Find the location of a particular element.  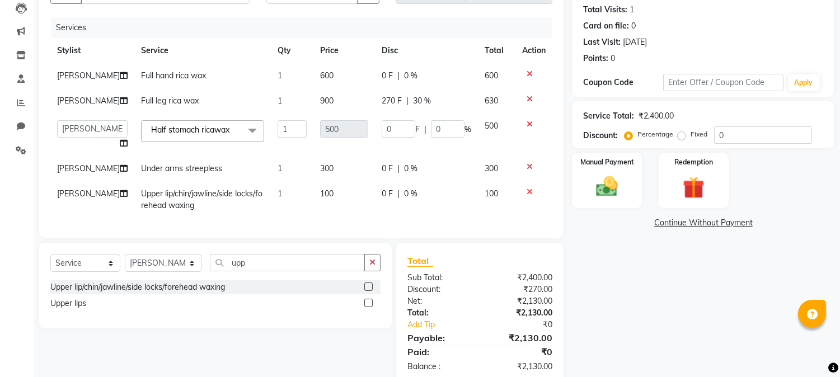

img: _cash.svg is located at coordinates (606, 186).